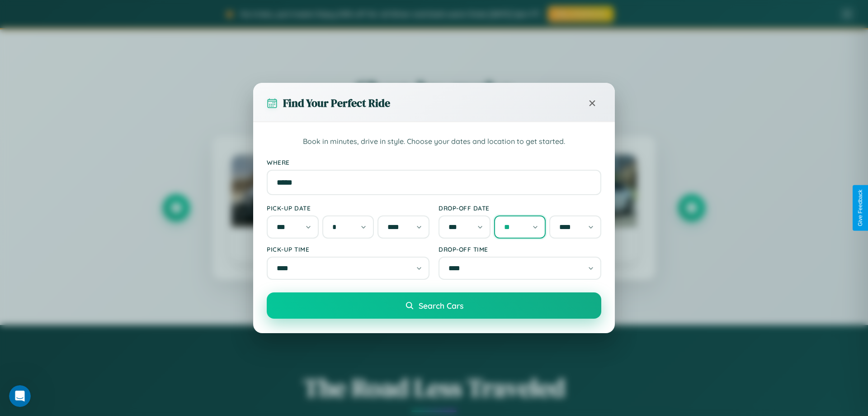  Describe the element at coordinates (434, 162) in the screenshot. I see `label: Where` at that location.